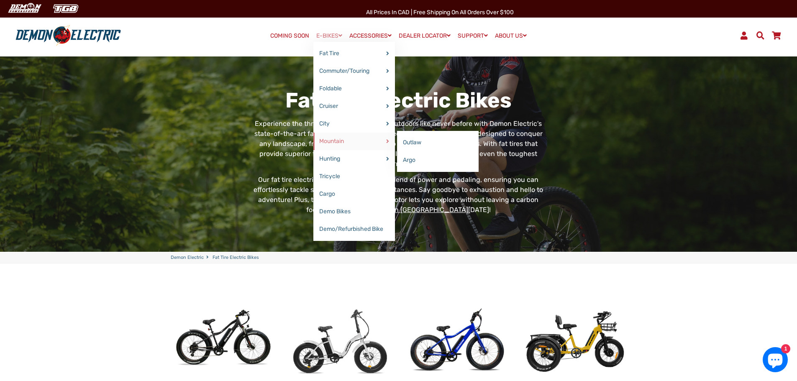 The width and height of the screenshot is (797, 381). Describe the element at coordinates (775, 361) in the screenshot. I see `inbox-online-store-chat: Shopify online store chat` at that location.